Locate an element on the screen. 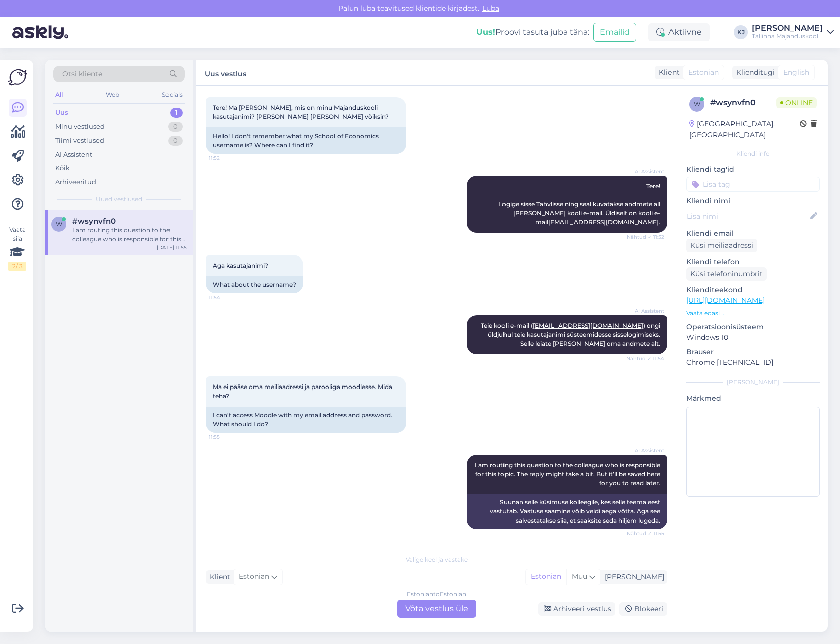  span: 11:55 is located at coordinates (227, 436).